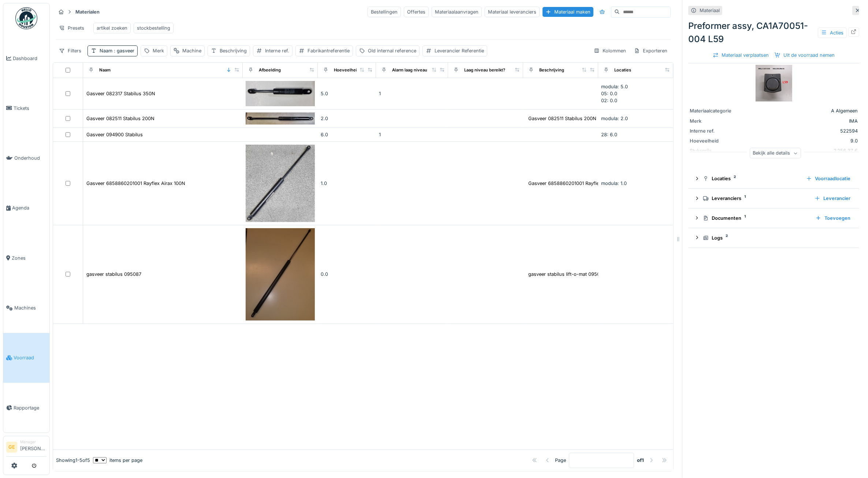  I want to click on strong: of 1, so click(640, 460).